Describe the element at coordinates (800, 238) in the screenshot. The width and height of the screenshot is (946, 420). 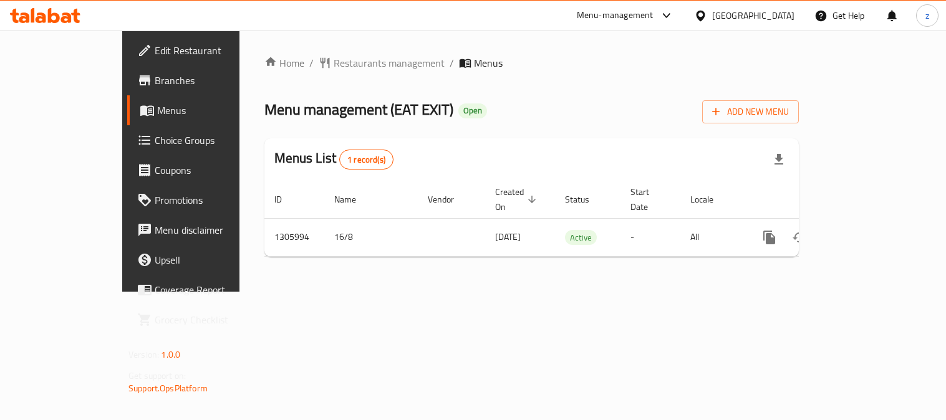
I see `button: Change Status` at that location.